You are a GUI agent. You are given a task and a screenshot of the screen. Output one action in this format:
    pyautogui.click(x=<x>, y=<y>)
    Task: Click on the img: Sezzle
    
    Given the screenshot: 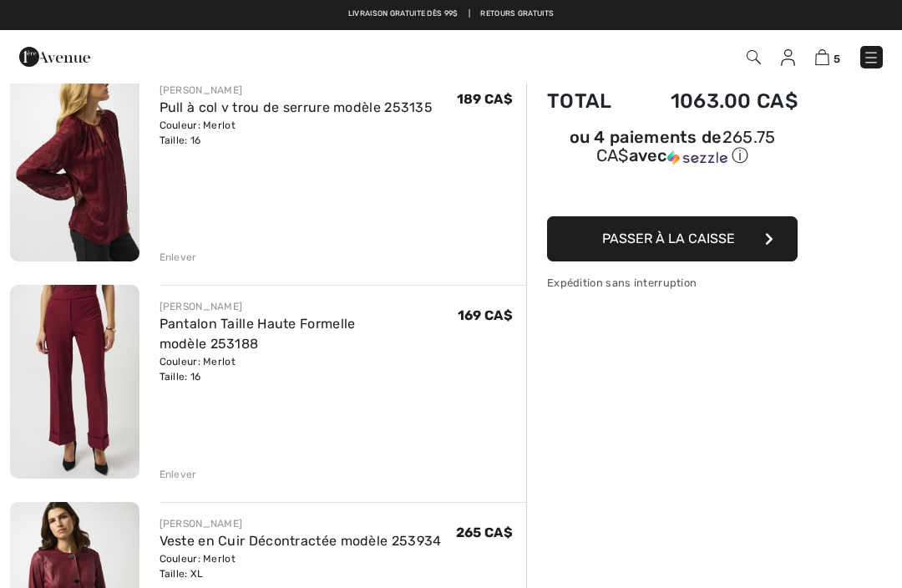 What is the action you would take?
    pyautogui.click(x=698, y=158)
    